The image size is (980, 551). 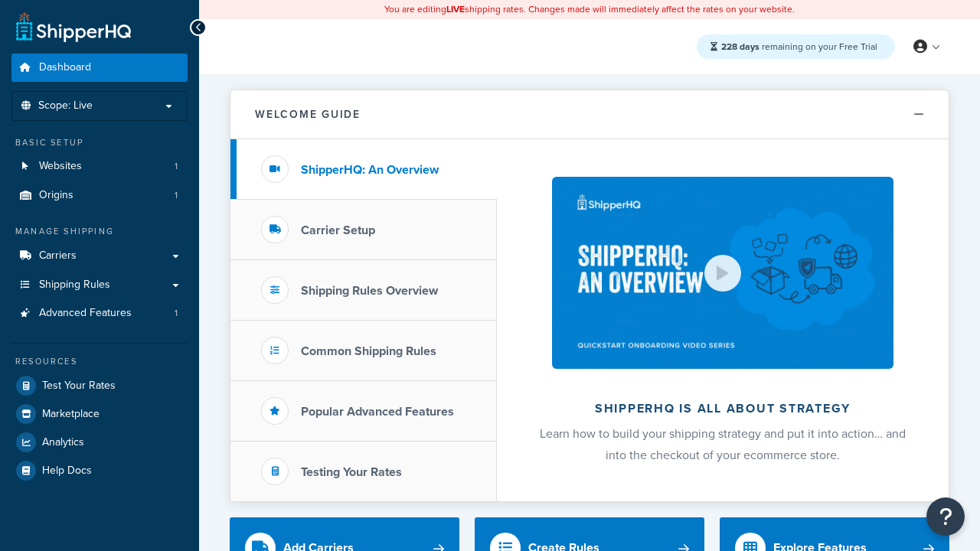 I want to click on h3: Popular Advanced Features, so click(x=378, y=411).